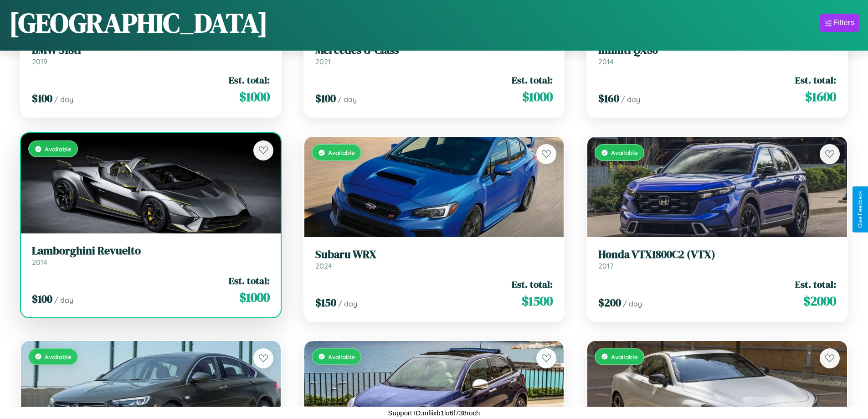 The image size is (868, 419). I want to click on a: BMW 318ti2019, so click(151, 55).